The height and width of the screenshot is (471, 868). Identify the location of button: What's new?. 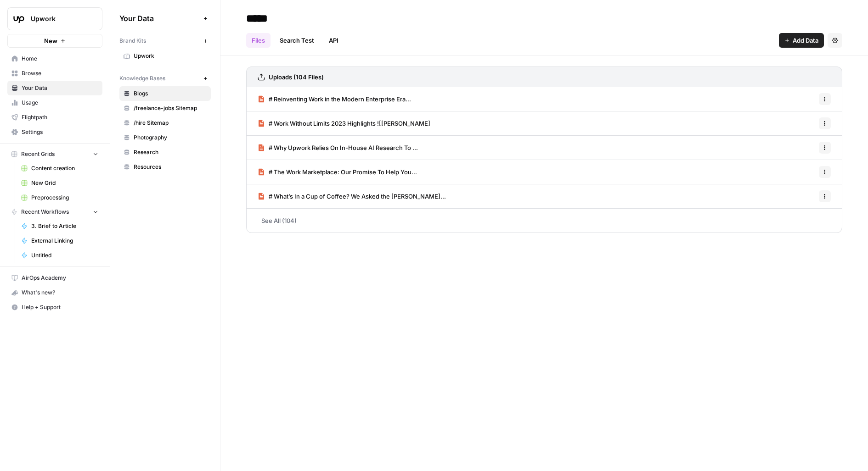
(55, 293).